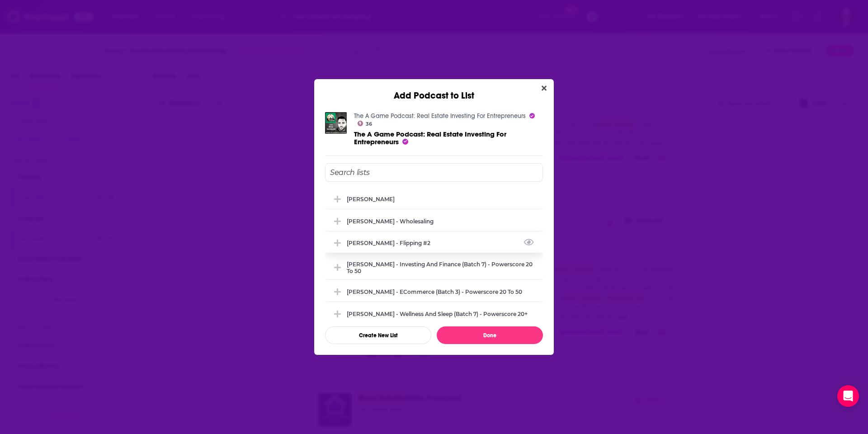 This screenshot has width=868, height=434. What do you see at coordinates (365, 124) in the screenshot?
I see `a: 36` at bounding box center [365, 124].